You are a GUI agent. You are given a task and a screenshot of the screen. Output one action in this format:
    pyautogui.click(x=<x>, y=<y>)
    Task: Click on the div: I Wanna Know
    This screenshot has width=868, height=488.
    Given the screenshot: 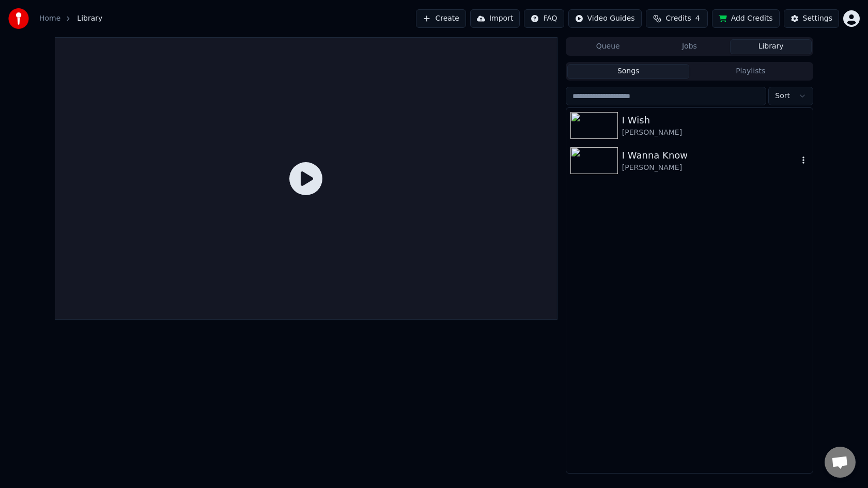 What is the action you would take?
    pyautogui.click(x=710, y=156)
    